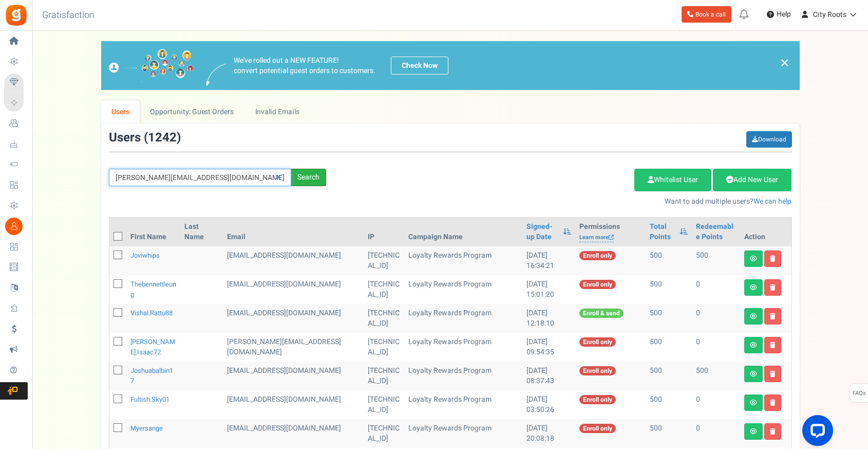 The height and width of the screenshot is (449, 868). Describe the element at coordinates (151, 313) in the screenshot. I see `a: vishal.rattu88` at that location.